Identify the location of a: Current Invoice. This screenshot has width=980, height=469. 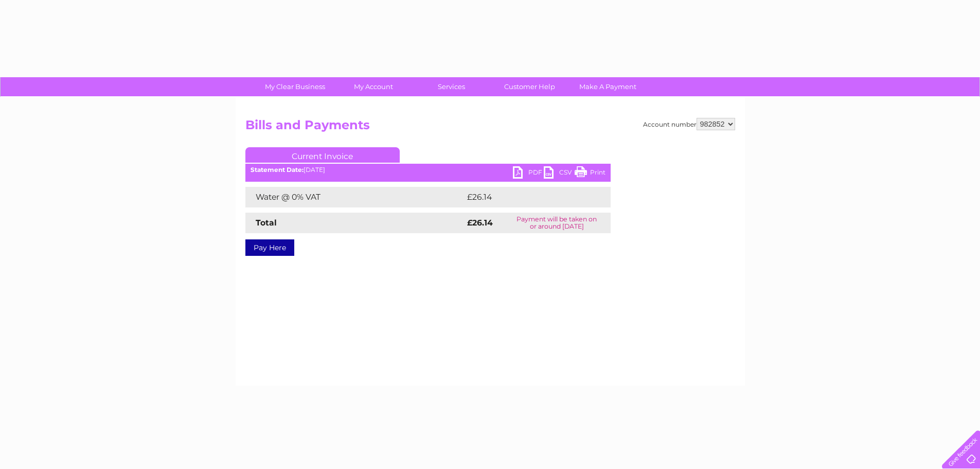
(322, 155).